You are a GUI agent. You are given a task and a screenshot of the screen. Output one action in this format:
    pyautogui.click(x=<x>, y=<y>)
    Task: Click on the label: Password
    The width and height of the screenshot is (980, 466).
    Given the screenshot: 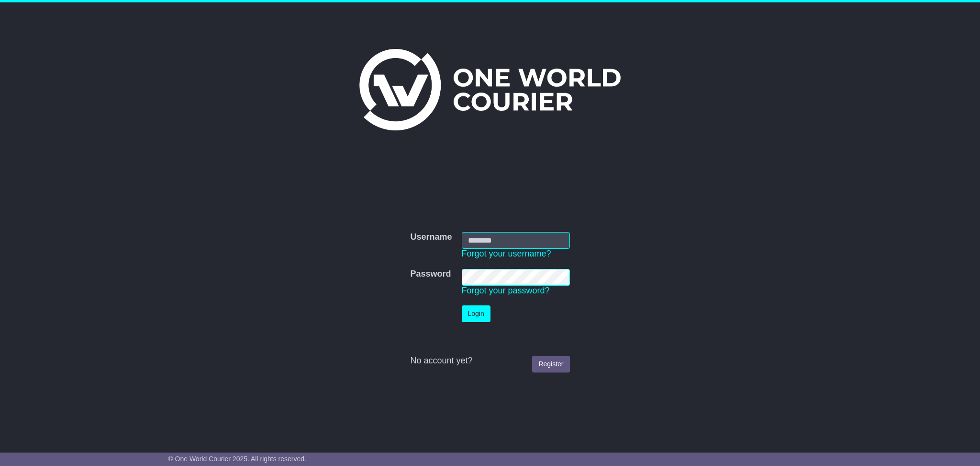 What is the action you would take?
    pyautogui.click(x=430, y=274)
    